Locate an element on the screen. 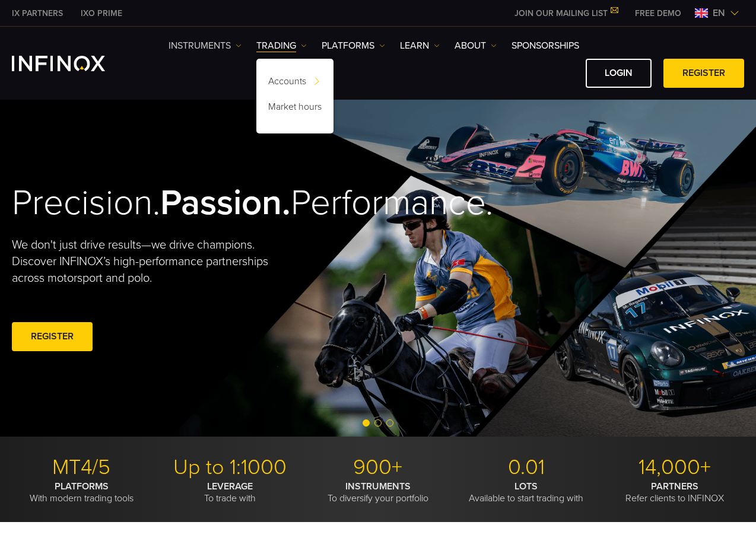  a: SPONSORSHIPS is located at coordinates (545, 45).